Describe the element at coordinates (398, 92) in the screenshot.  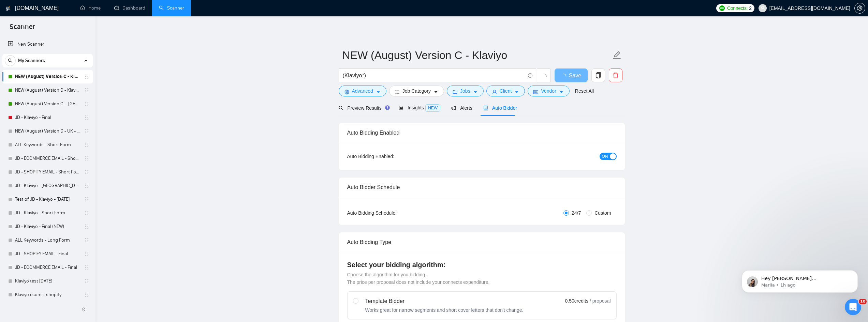
I see `span: bars` at that location.